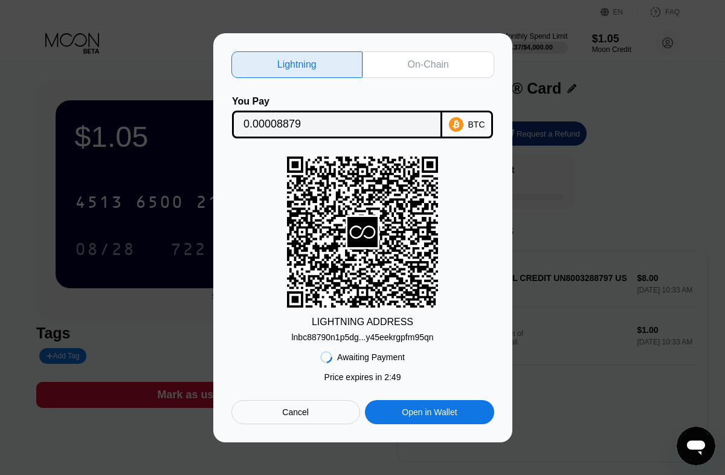  Describe the element at coordinates (371, 357) in the screenshot. I see `div: Awaiting Payment` at that location.